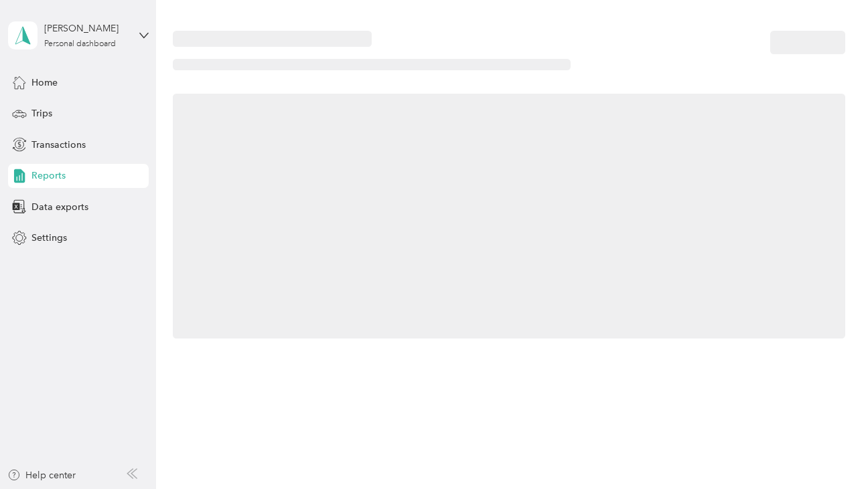  Describe the element at coordinates (42, 475) in the screenshot. I see `div: Help center` at that location.